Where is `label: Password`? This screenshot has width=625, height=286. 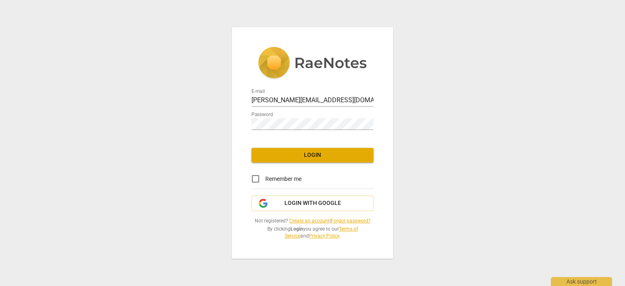
label: Password is located at coordinates (262, 115).